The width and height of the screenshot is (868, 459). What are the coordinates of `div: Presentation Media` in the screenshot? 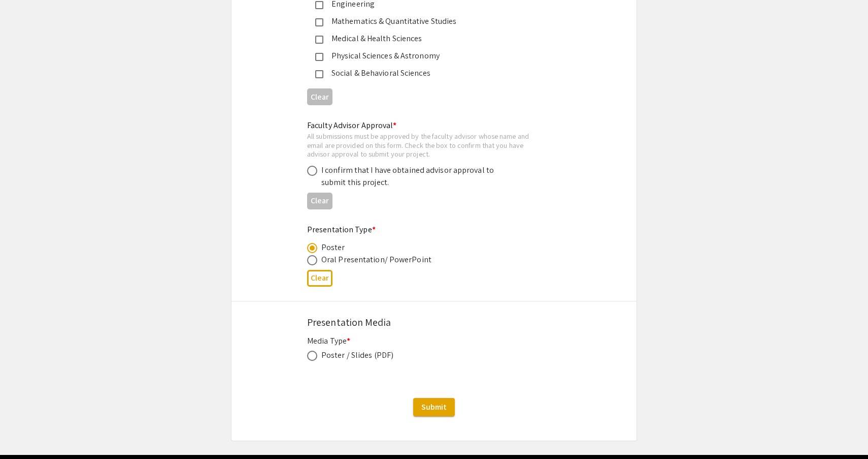 It's located at (434, 322).